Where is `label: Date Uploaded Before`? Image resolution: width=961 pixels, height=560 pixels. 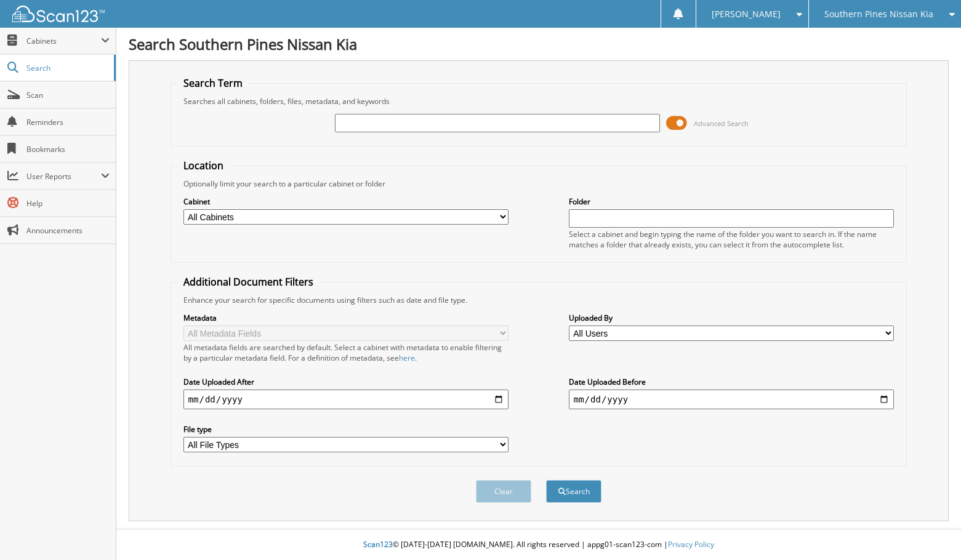 label: Date Uploaded Before is located at coordinates (731, 381).